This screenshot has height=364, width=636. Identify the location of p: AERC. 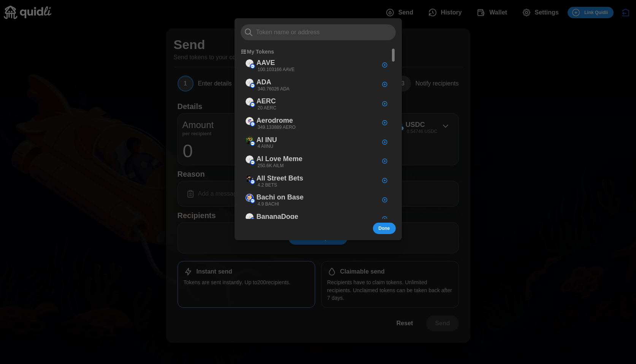
(266, 101).